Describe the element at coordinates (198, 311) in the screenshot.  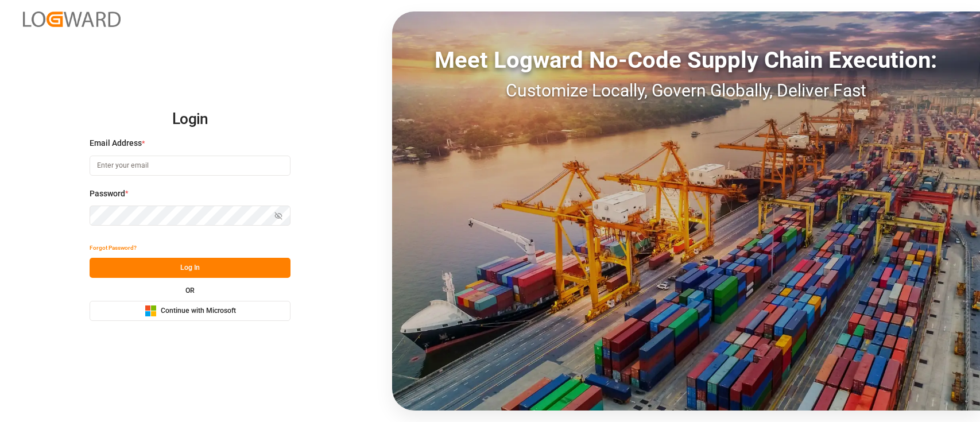
I see `span: Continue with Microsoft` at that location.